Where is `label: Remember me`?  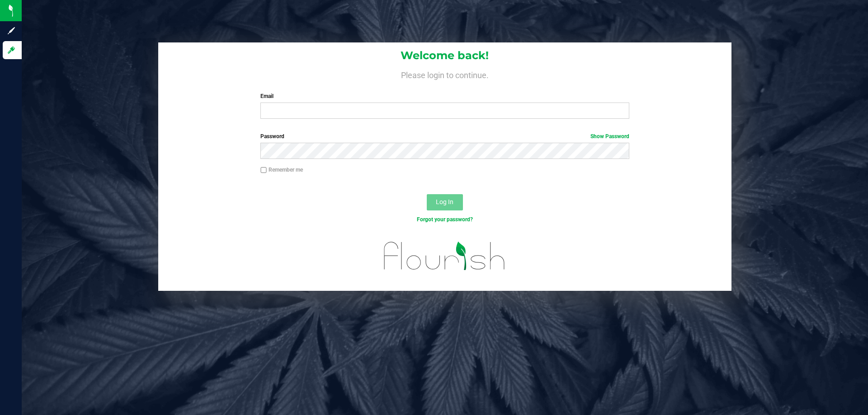 label: Remember me is located at coordinates (281, 170).